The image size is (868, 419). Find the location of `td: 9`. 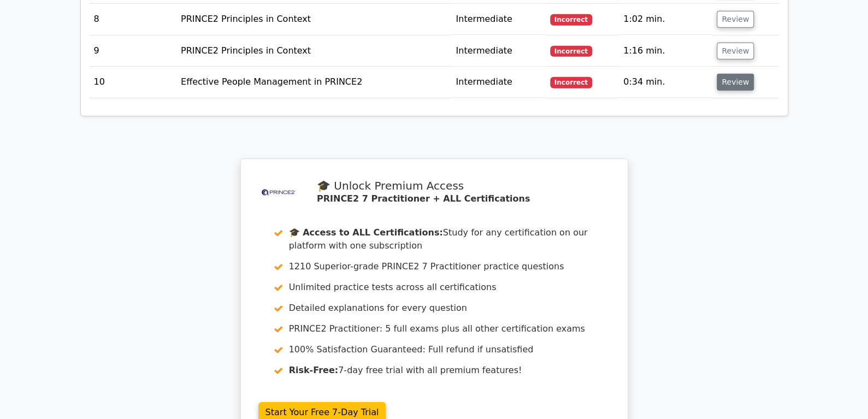

td: 9 is located at coordinates (133, 51).